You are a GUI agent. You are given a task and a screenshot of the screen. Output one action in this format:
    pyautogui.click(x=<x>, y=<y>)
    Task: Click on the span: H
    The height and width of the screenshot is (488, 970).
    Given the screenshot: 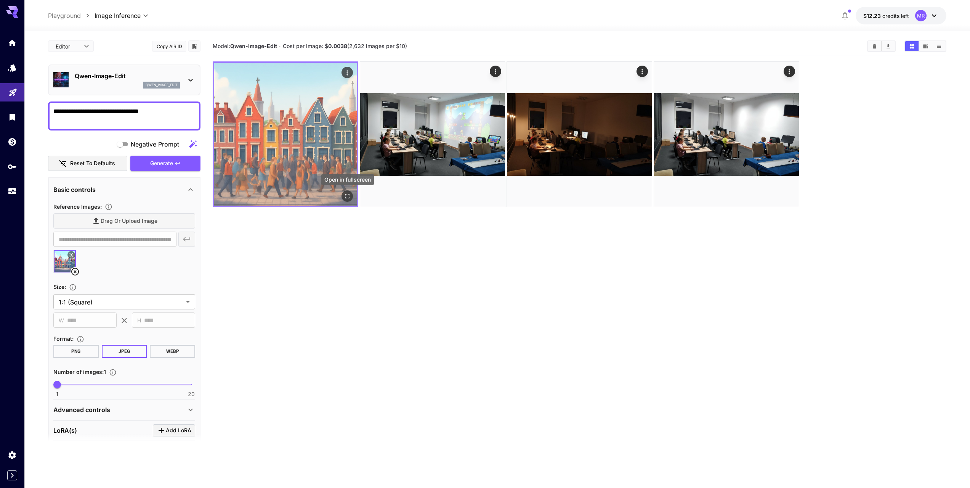 What is the action you would take?
    pyautogui.click(x=139, y=320)
    